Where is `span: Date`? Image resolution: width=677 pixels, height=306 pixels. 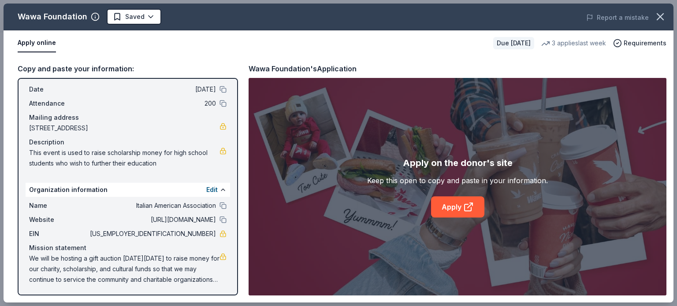 span: Date is located at coordinates (59, 89).